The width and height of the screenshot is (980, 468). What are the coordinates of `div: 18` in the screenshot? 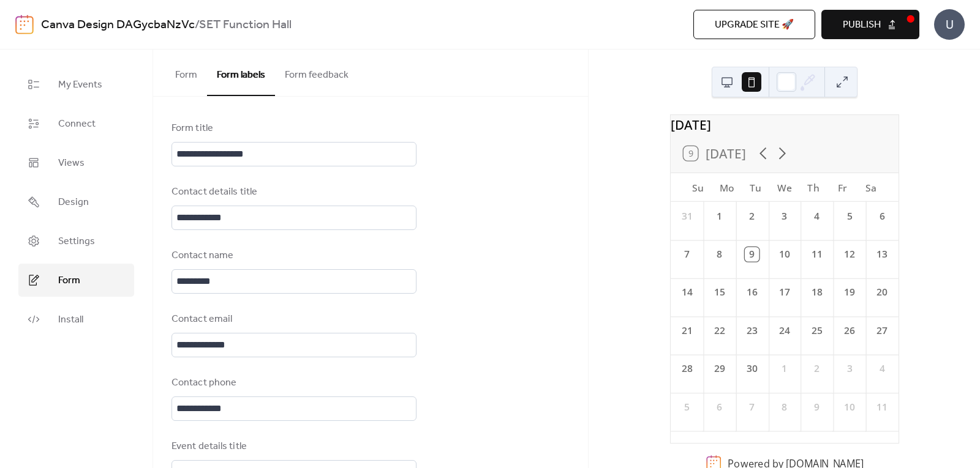 It's located at (816, 292).